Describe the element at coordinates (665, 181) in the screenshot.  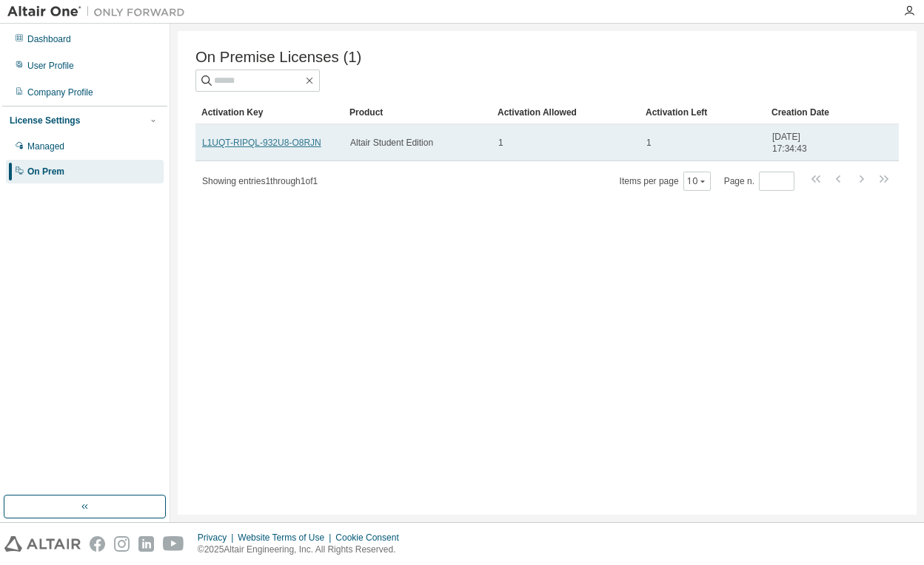
I see `span: Items per page` at that location.